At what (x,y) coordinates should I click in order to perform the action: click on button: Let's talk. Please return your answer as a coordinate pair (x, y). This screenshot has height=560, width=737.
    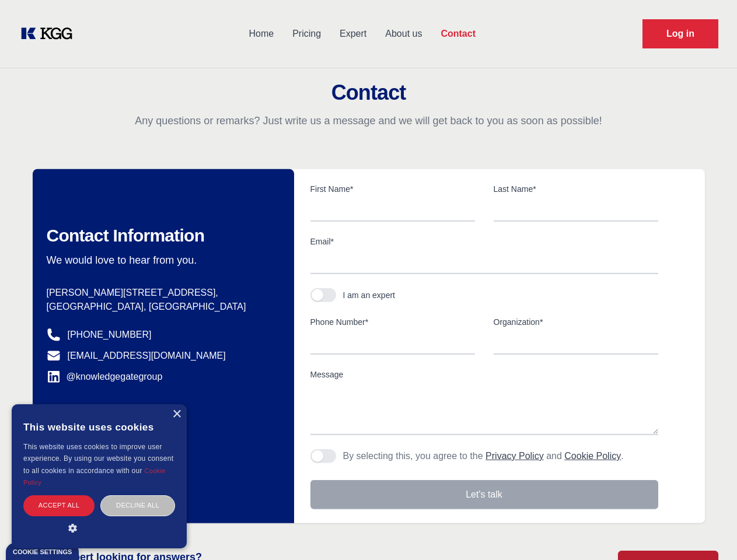
    Looking at the image, I should click on (484, 495).